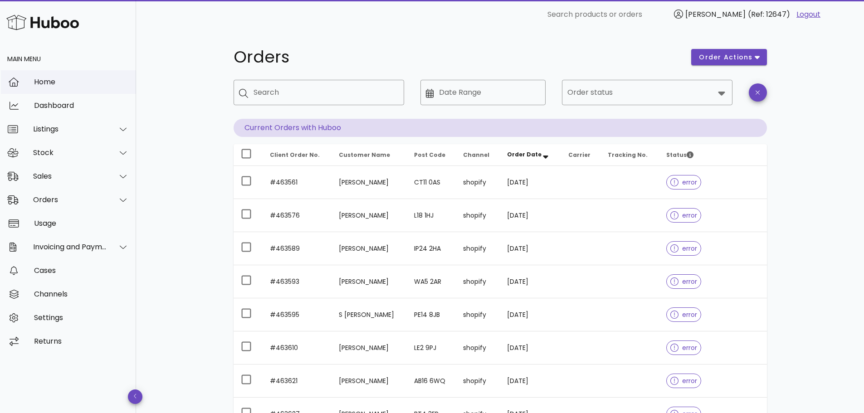  What do you see at coordinates (647, 93) in the screenshot?
I see `div: Order status` at bounding box center [647, 93].